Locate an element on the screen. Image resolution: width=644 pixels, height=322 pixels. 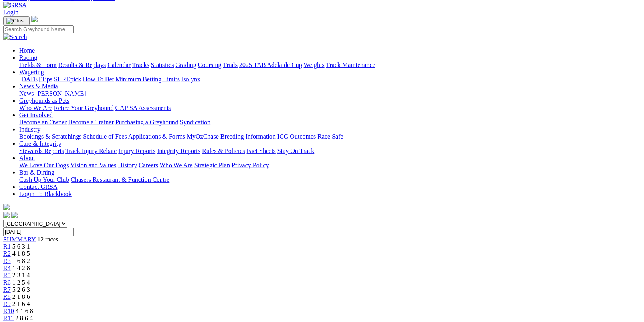
span: 5 6 3 1 is located at coordinates (21, 247).